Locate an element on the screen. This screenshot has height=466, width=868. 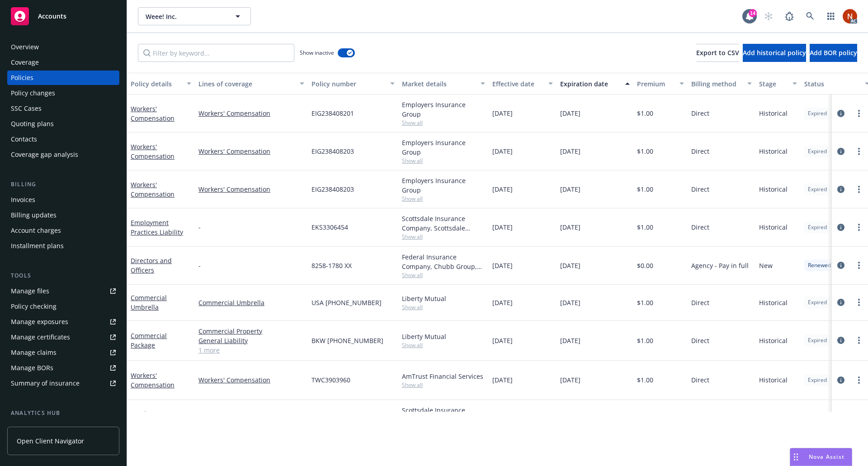
span: TWC3903960 is located at coordinates (331, 380).